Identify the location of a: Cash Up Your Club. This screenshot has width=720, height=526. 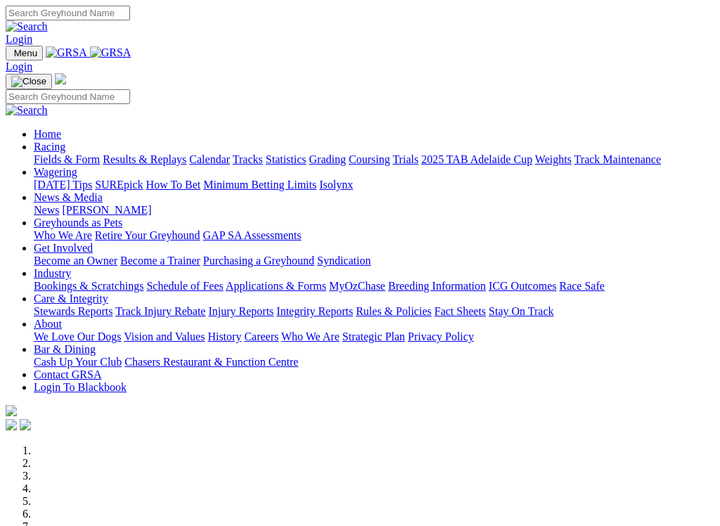
(77, 361).